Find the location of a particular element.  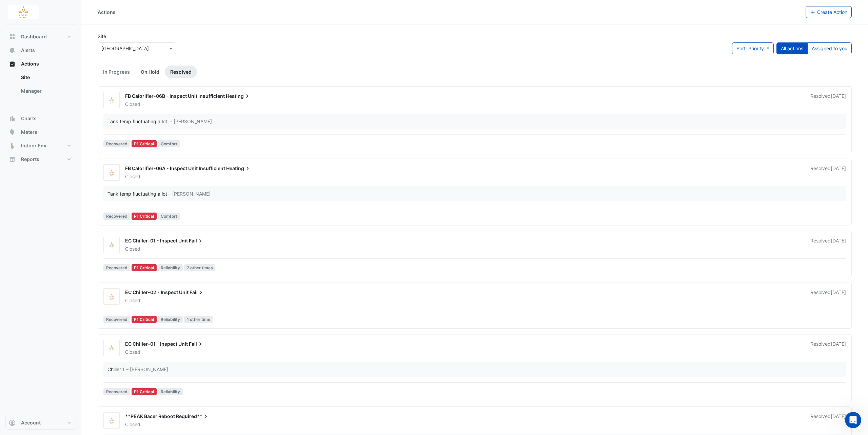

span: FB Calorifier-06B - Inspect Unit Insufficient is located at coordinates (175, 96).